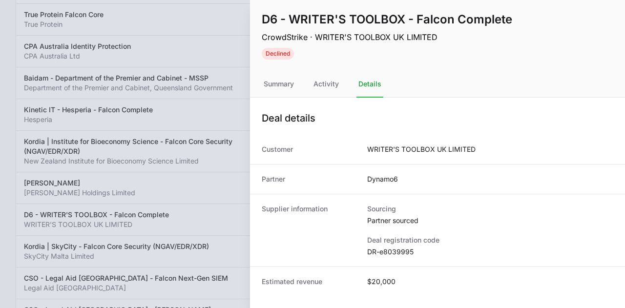 The height and width of the screenshot is (308, 625). What do you see at coordinates (309, 149) in the screenshot?
I see `dt: Customer` at bounding box center [309, 149].